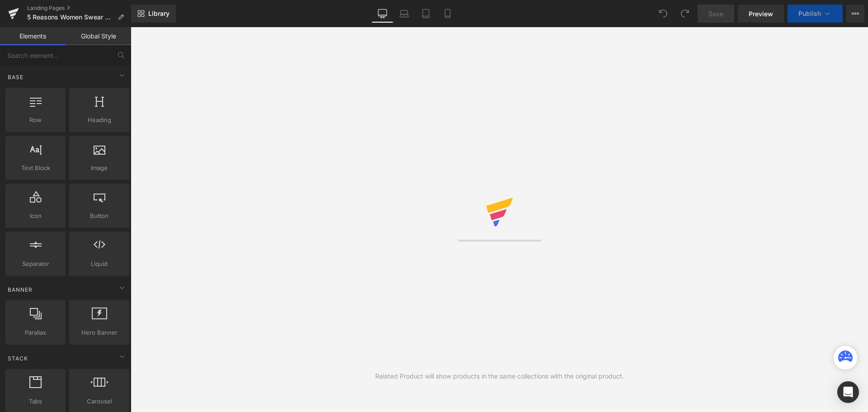 The height and width of the screenshot is (412, 868). What do you see at coordinates (404, 13) in the screenshot?
I see `a: Laptop` at bounding box center [404, 13].